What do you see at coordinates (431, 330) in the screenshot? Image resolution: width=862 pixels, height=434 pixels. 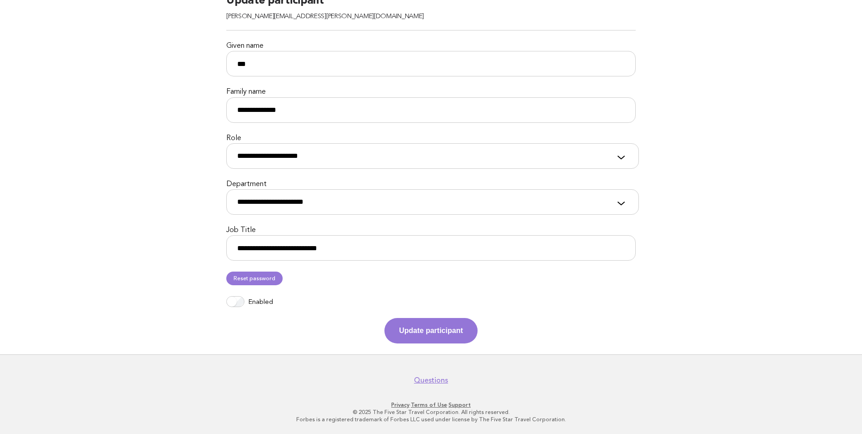 I see `button: Update participant` at bounding box center [431, 330].